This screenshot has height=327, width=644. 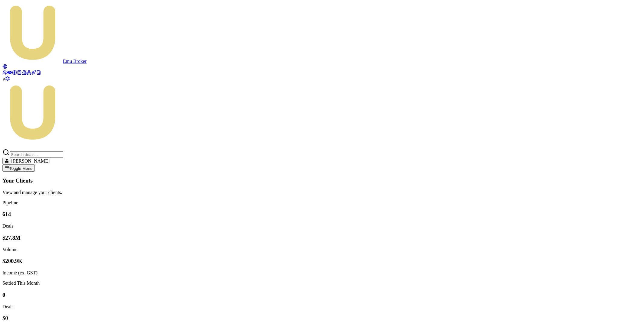 I want to click on p: Pipeline, so click(x=322, y=203).